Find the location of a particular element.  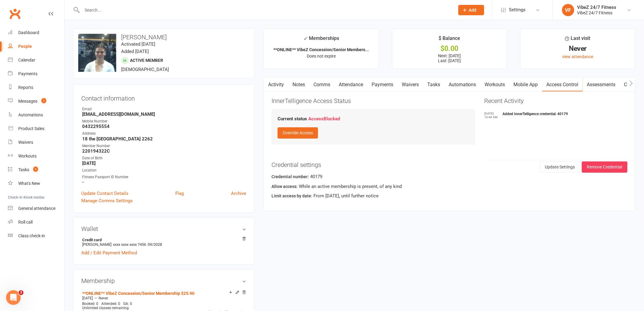

span: Attended: 0 is located at coordinates (111, 304).